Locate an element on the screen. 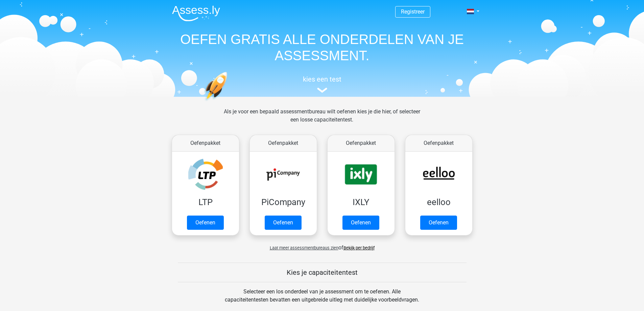  h5: kies een test is located at coordinates (322, 79).